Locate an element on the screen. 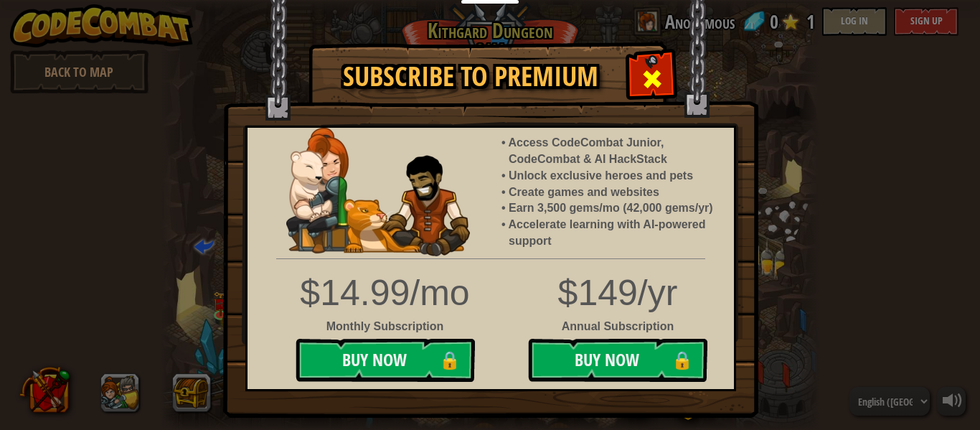 The image size is (980, 430). li: Accelerate learning with AI-powered support is located at coordinates (614, 234).